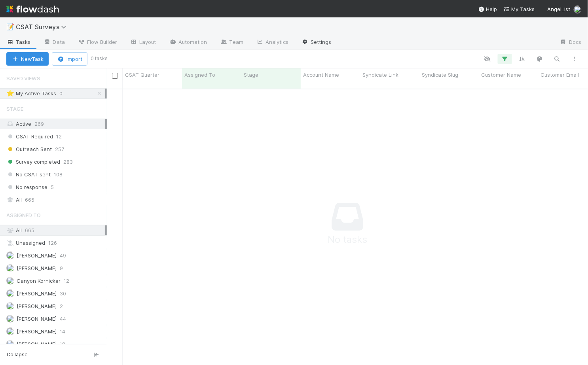 This screenshot has height=365, width=588. I want to click on span: CSAT Required, so click(30, 137).